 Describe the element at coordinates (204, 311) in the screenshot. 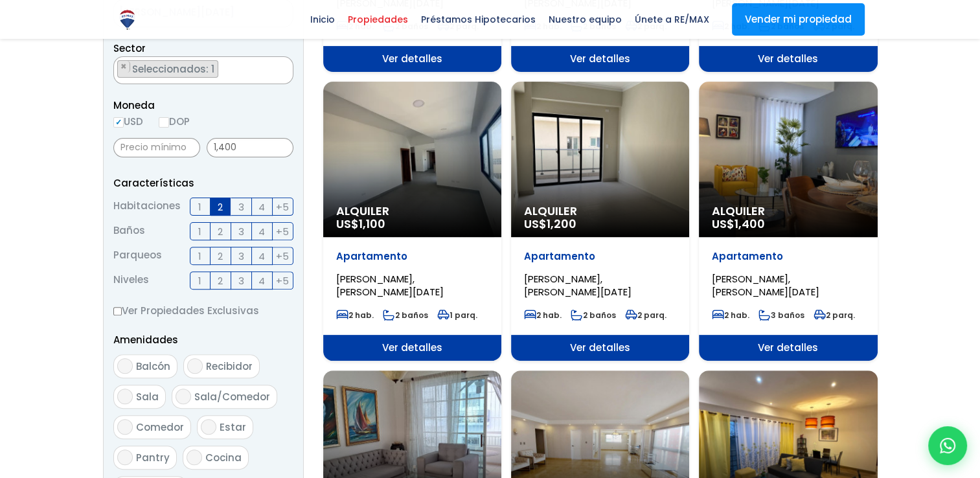

I see `label: Ver Propiedades Exclusivas` at that location.